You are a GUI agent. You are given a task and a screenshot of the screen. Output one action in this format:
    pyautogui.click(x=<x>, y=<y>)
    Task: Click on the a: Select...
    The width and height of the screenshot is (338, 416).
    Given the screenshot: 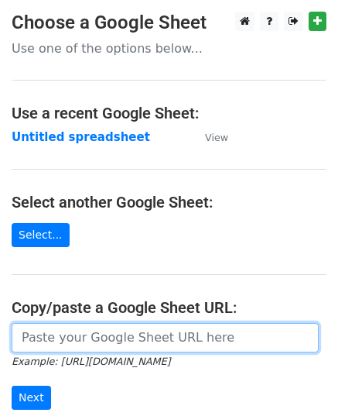 What is the action you would take?
    pyautogui.click(x=40, y=235)
    